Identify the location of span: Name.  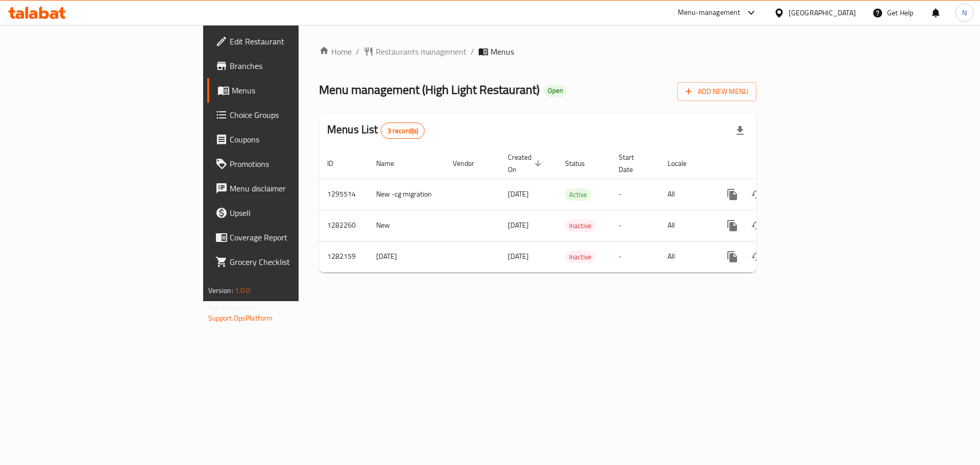
(391, 163).